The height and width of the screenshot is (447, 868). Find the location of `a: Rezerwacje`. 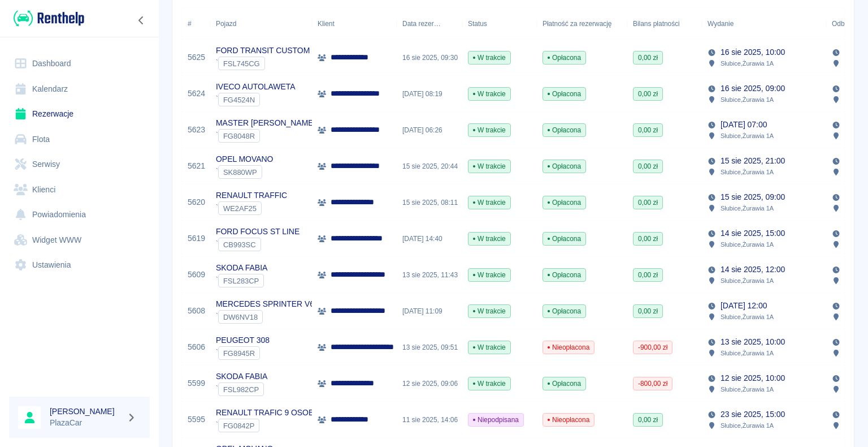

a: Rezerwacje is located at coordinates (79, 114).